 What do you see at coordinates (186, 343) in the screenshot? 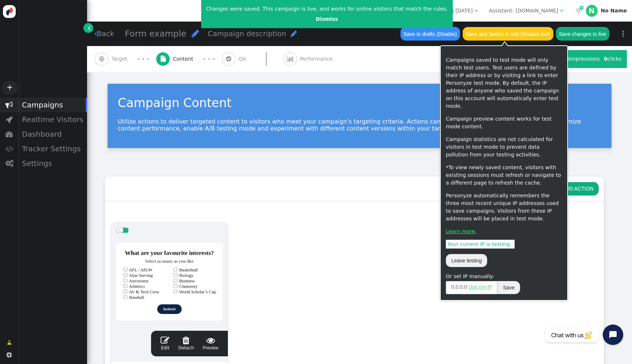
I see `span: Detach` at bounding box center [186, 343].